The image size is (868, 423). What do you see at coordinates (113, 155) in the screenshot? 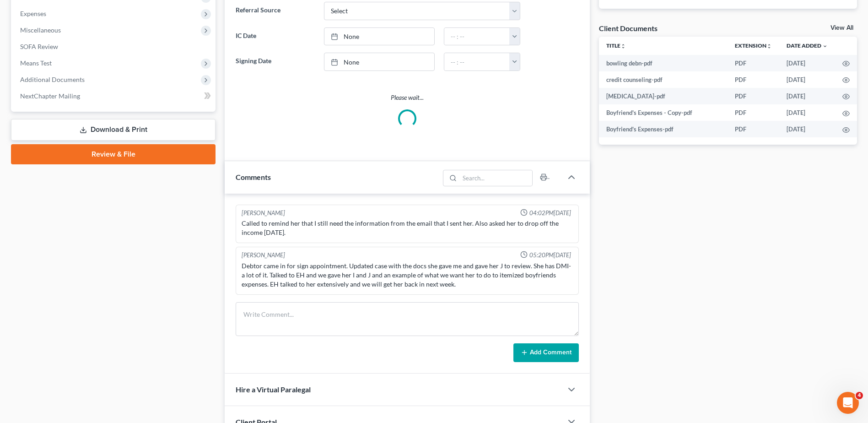
I see `a: Review & File` at bounding box center [113, 155].